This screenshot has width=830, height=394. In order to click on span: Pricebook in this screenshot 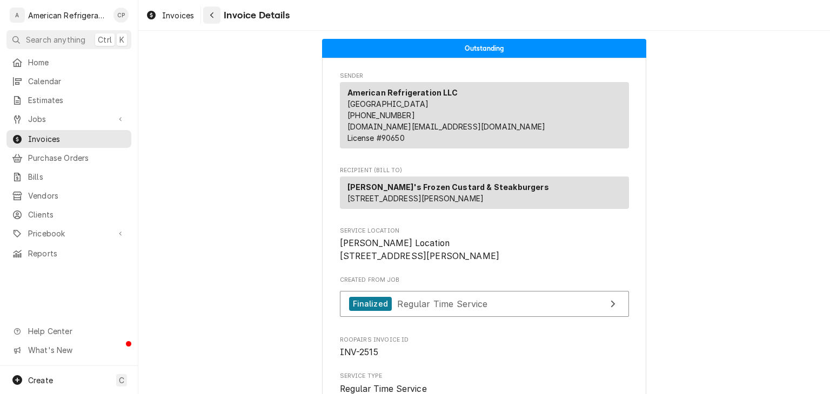, I will do `click(69, 233)`.